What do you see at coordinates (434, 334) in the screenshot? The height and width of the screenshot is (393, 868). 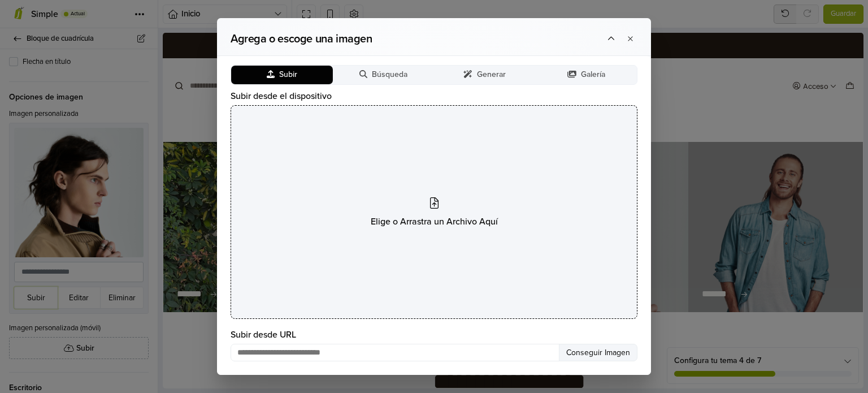 I see `label: Subir desde URL` at bounding box center [434, 334].